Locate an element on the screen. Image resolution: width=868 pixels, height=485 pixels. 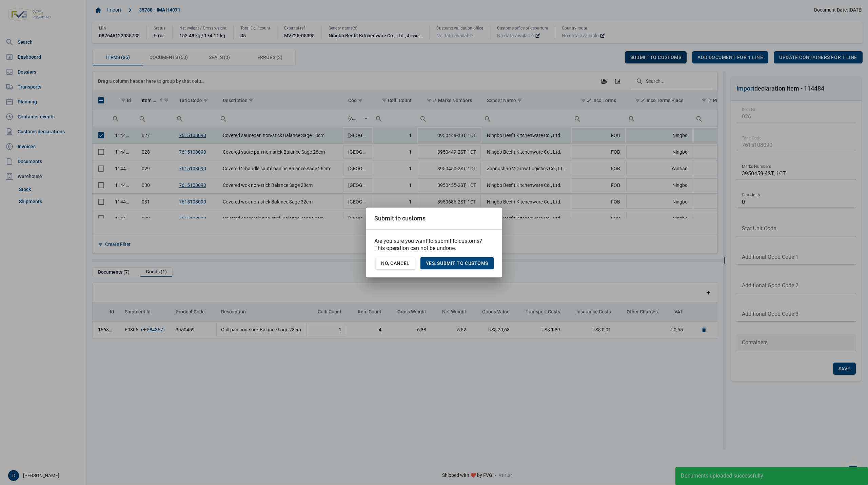
span: Yes, Submit to customs is located at coordinates (457, 263).